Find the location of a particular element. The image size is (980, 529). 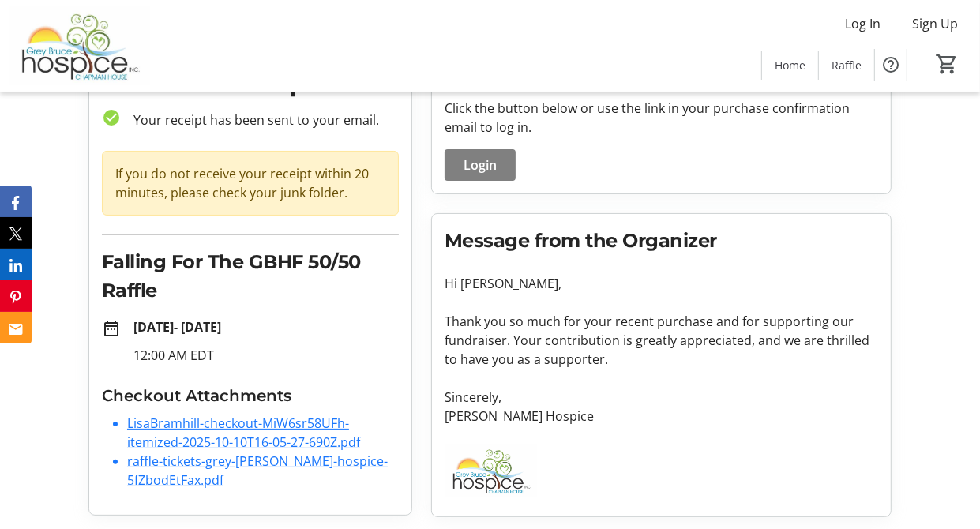

div: If you do not receive your receipt within 20 minutes, please check your junk folder. is located at coordinates (251, 183).